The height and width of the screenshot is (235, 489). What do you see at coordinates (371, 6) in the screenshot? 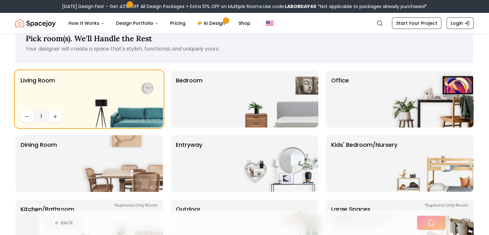
I see `span: *Not applicable to packages already purchased*` at bounding box center [371, 6].